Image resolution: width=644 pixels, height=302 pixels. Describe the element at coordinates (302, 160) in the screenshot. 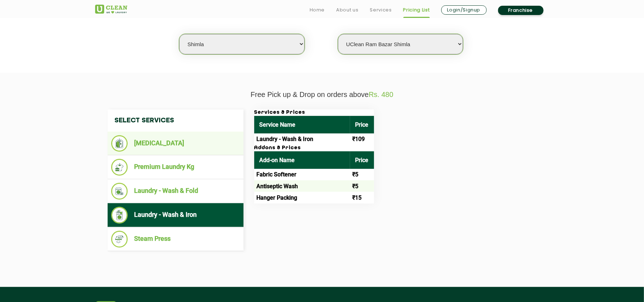

I see `th: Add-on Name` at that location.